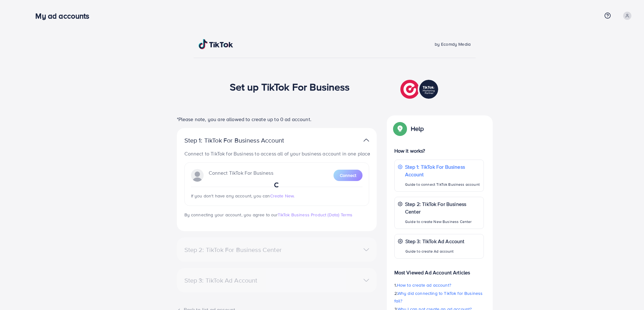 The height and width of the screenshot is (310, 644). I want to click on h1: Set up TikTok For Business, so click(290, 87).